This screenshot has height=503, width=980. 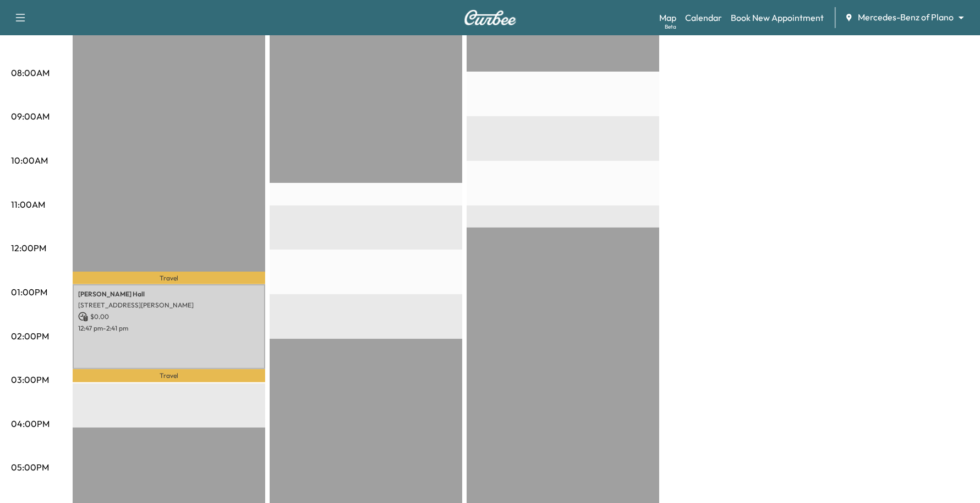 What do you see at coordinates (30, 467) in the screenshot?
I see `p: 05:00PM` at bounding box center [30, 467].